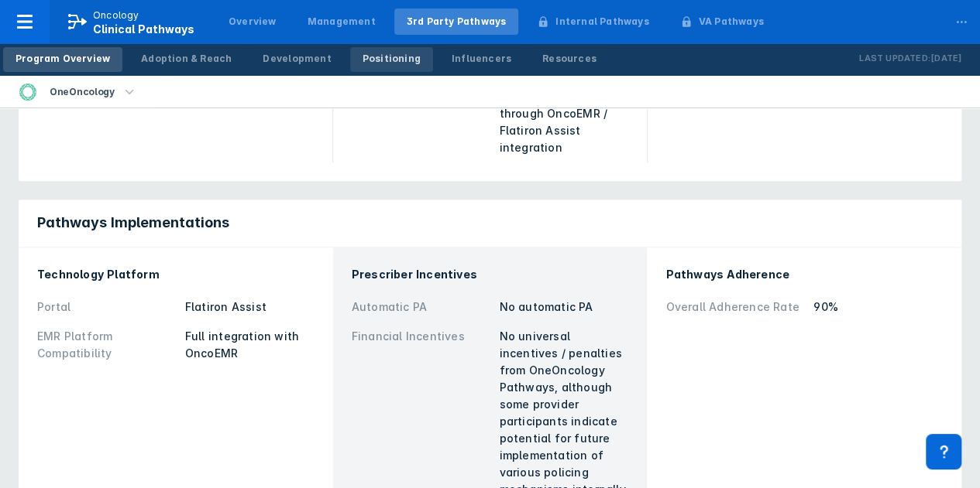  Describe the element at coordinates (253, 22) in the screenshot. I see `div: Overview` at that location.